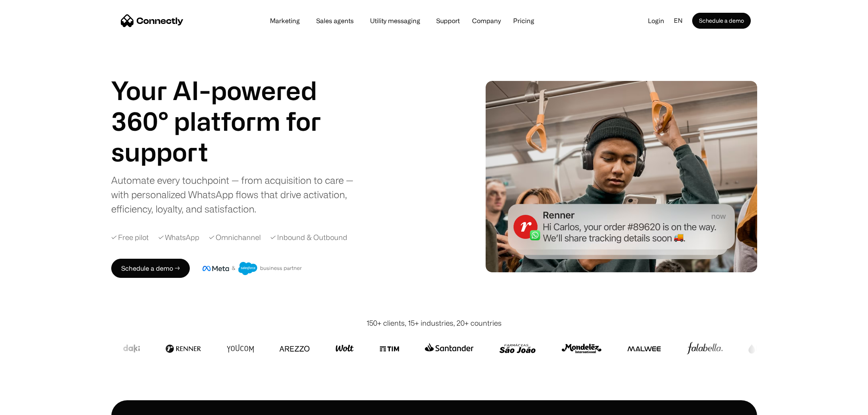 Image resolution: width=868 pixels, height=415 pixels. Describe the element at coordinates (150, 268) in the screenshot. I see `a: Schedule a demo →` at that location.